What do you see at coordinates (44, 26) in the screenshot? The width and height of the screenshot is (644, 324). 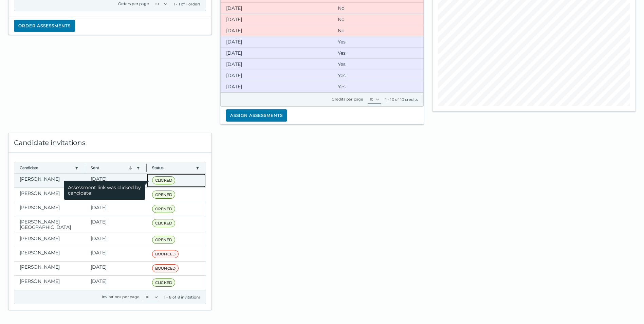 I see `button: Order assessments` at bounding box center [44, 26].